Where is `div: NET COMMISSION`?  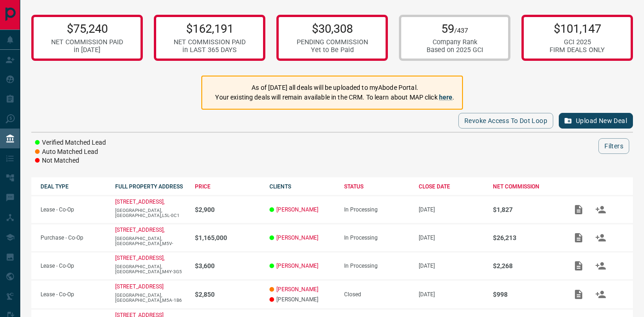 div: NET COMMISSION is located at coordinates (525, 187).